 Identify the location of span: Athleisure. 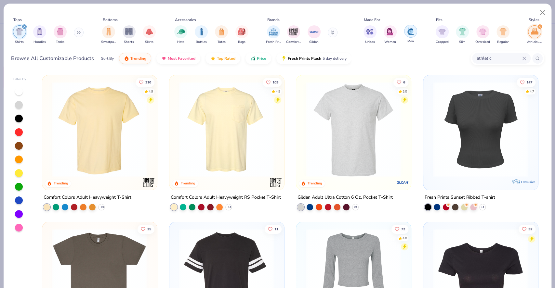
(534, 42).